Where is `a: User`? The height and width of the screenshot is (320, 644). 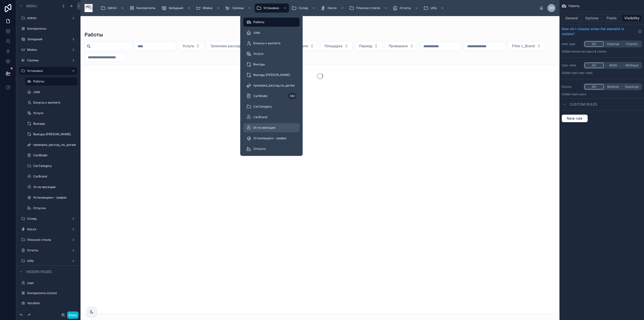 a: User is located at coordinates (52, 283).